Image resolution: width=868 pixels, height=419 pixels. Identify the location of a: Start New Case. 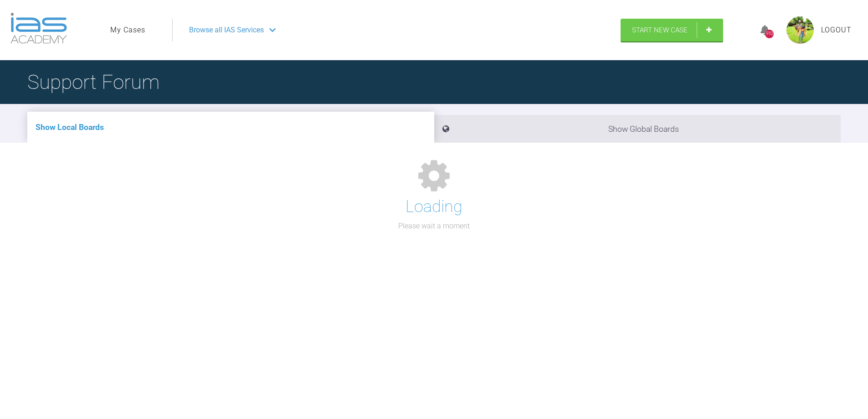
(672, 30).